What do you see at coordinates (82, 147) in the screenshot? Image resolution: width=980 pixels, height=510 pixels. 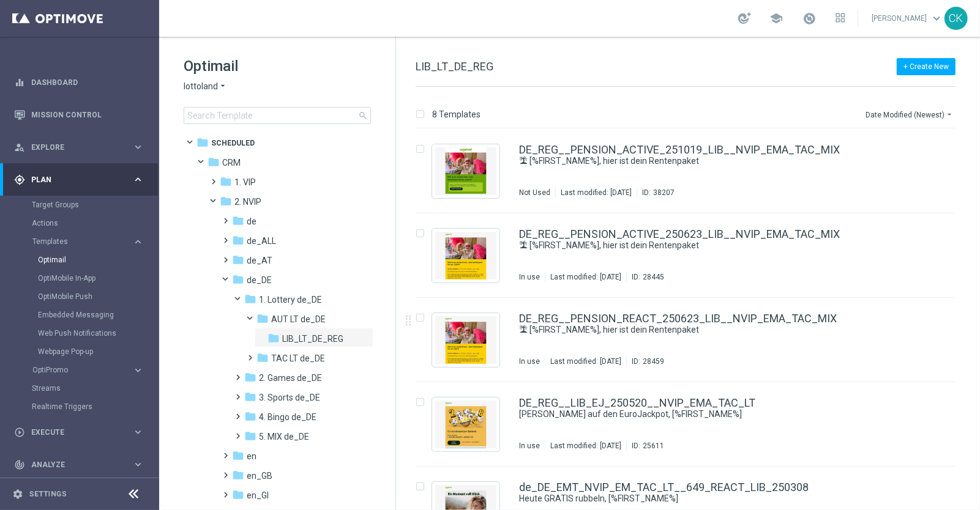 I see `span: Explore` at bounding box center [82, 147].